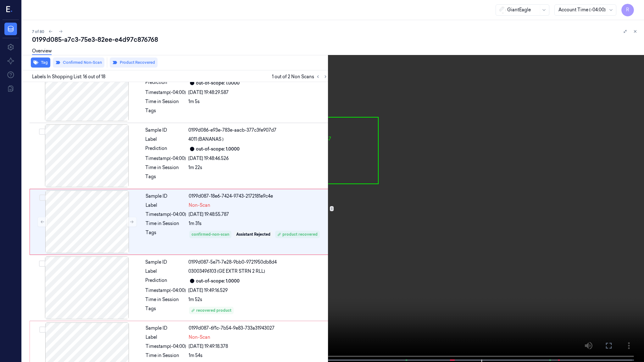 Image resolution: width=644 pixels, height=362 pixels. I want to click on span: R, so click(628, 10).